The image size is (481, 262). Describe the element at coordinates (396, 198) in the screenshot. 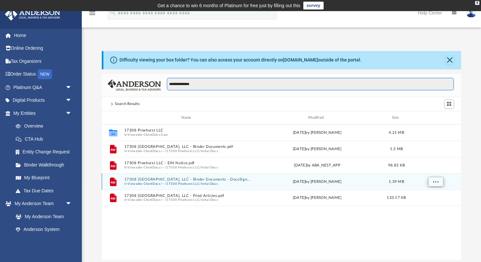

I see `span: 133.17 KB` at that location.